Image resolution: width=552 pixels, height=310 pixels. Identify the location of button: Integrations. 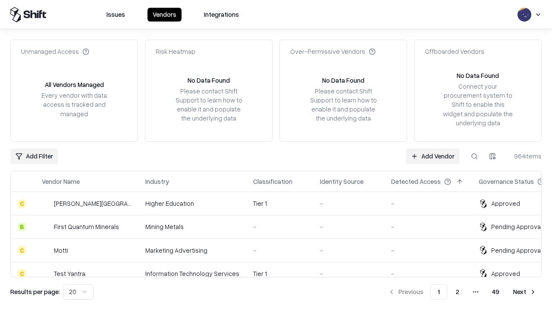
(221, 15).